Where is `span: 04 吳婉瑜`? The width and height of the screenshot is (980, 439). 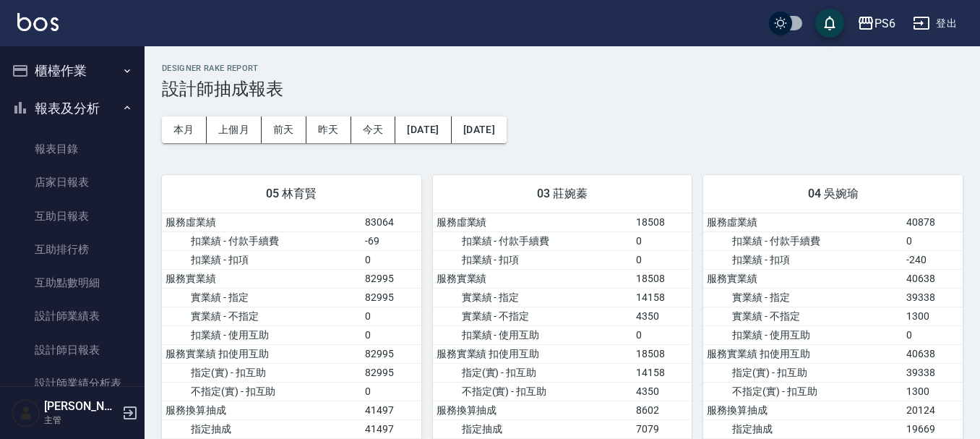 span: 04 吳婉瑜 is located at coordinates (832, 194).